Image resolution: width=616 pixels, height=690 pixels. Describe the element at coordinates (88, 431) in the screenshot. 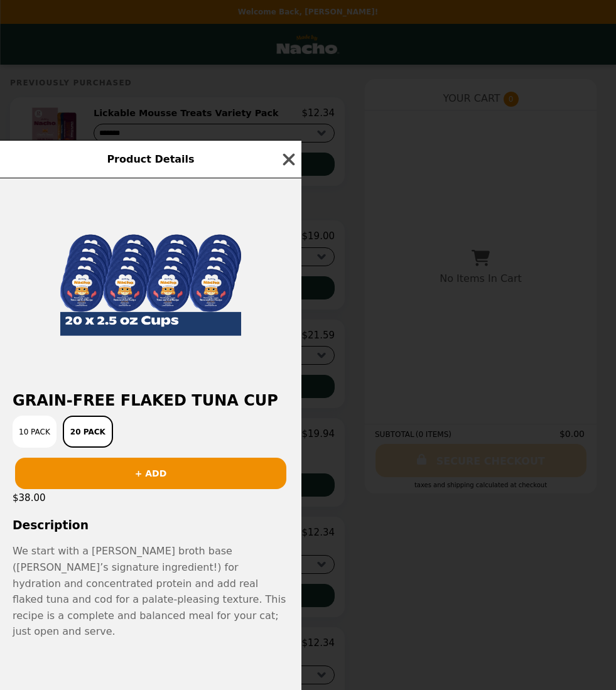

I see `button: 20 Pack` at that location.